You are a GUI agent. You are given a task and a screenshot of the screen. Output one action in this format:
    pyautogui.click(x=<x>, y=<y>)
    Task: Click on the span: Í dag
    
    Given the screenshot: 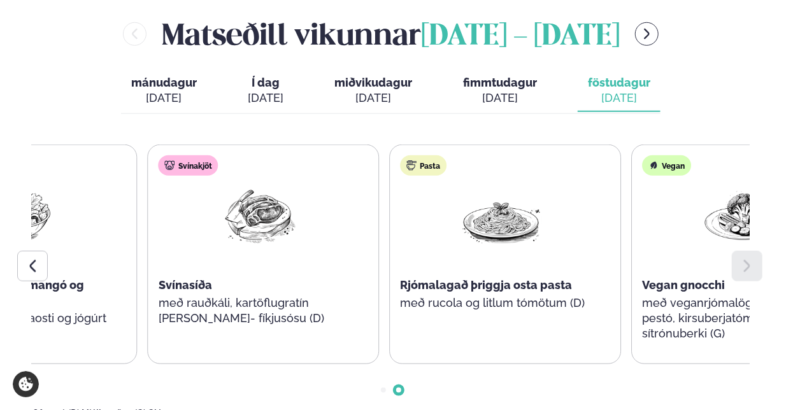 What is the action you would take?
    pyautogui.click(x=266, y=83)
    